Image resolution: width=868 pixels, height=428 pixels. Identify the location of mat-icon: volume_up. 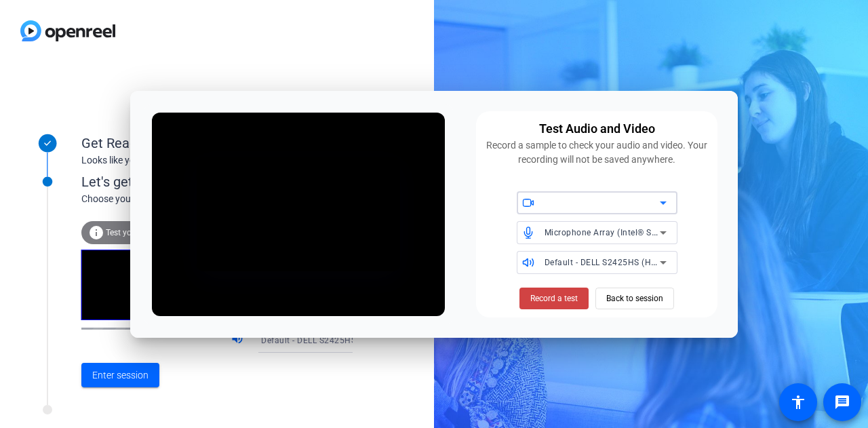
(239, 340).